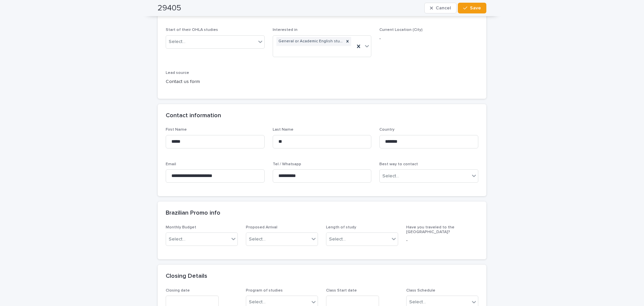  I want to click on button: Save, so click(472, 8).